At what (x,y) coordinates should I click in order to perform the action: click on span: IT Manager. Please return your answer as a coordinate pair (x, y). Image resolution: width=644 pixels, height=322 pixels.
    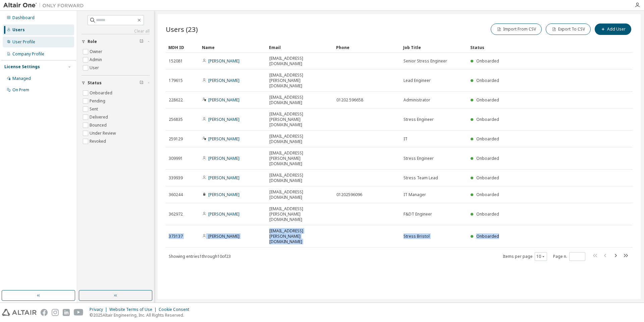
    Looking at the image, I should click on (415, 195).